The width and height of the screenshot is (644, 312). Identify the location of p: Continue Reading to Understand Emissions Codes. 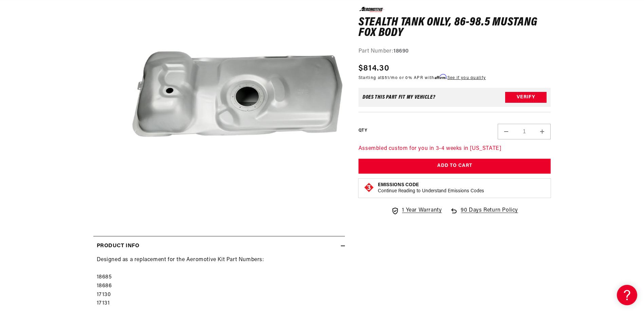
(431, 191).